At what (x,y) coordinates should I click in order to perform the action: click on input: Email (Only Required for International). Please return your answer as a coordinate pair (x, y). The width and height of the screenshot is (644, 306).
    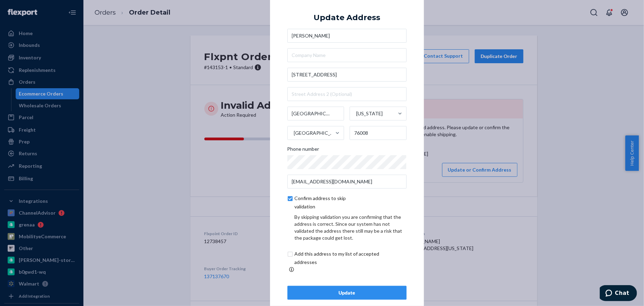
    Looking at the image, I should click on (347, 181).